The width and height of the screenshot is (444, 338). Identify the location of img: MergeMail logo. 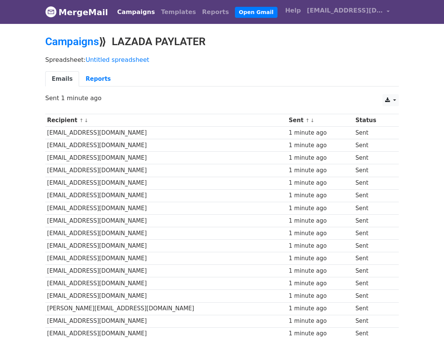
(51, 12).